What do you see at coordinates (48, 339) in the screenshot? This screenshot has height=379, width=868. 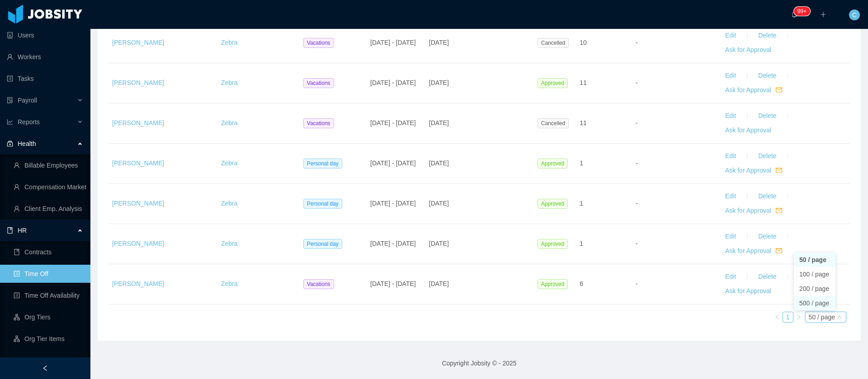 I see `a: icon: apartmentOrg Tier Items` at bounding box center [48, 339].